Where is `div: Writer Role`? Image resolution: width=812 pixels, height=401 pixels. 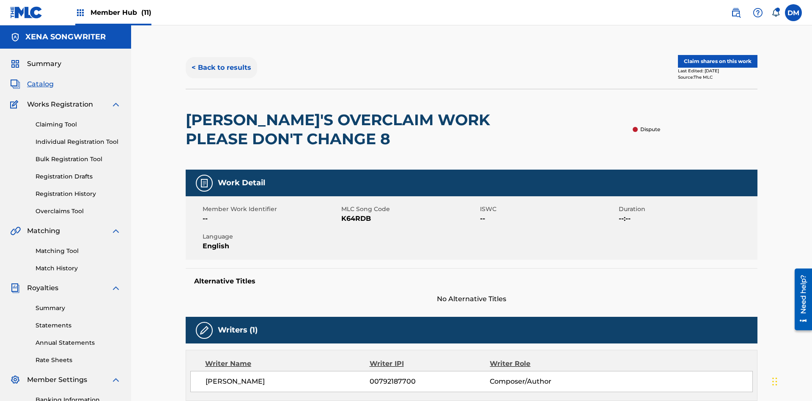
div: Writer Role is located at coordinates (544, 364).